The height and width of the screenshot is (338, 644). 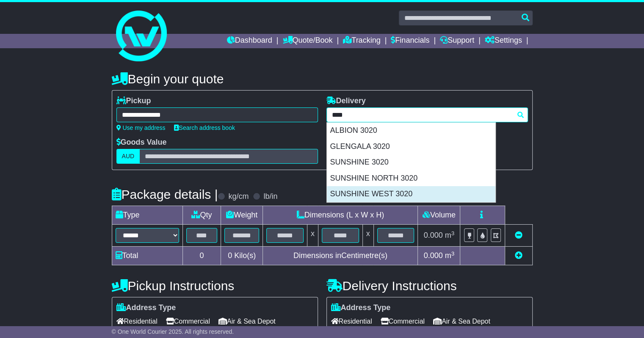 What do you see at coordinates (410, 41) in the screenshot?
I see `a: Financials` at bounding box center [410, 41].